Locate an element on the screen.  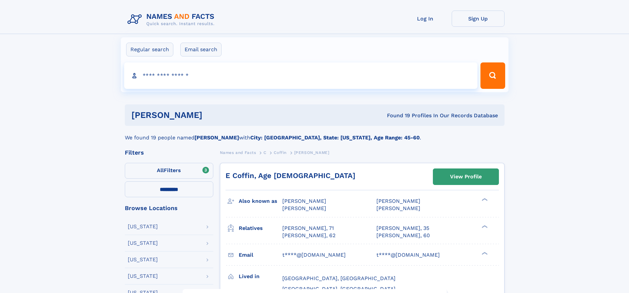
span: C is located at coordinates (265, 153).